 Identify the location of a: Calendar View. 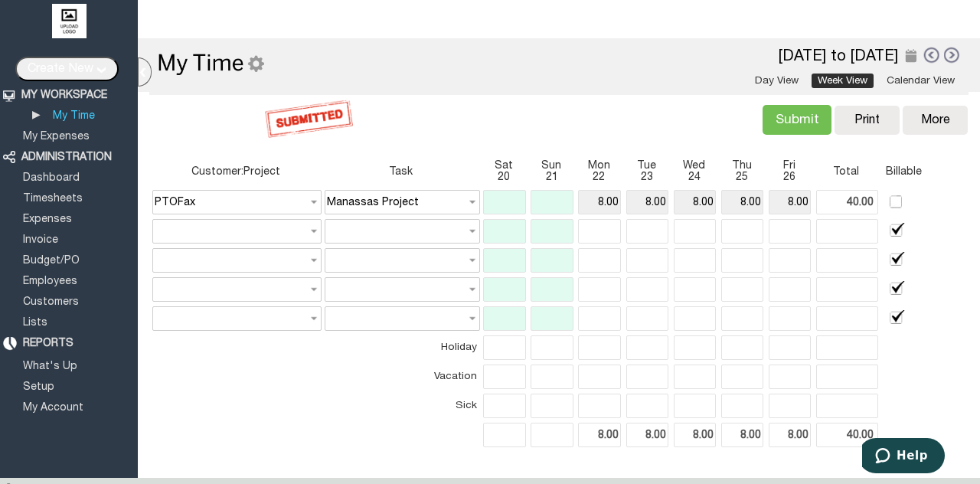
(920, 81).